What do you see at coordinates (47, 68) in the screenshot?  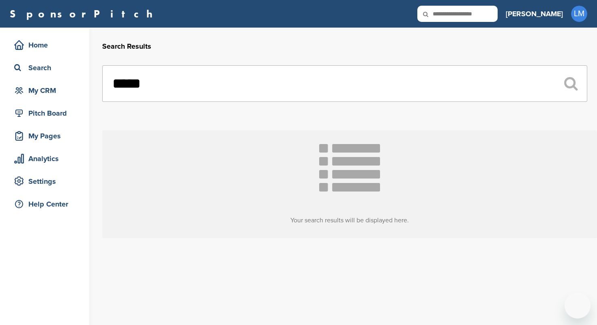 I see `div: Search` at bounding box center [47, 68].